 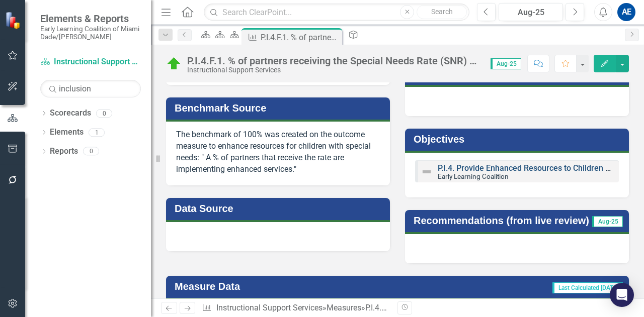 What do you see at coordinates (626, 12) in the screenshot?
I see `div: AE` at bounding box center [626, 12].